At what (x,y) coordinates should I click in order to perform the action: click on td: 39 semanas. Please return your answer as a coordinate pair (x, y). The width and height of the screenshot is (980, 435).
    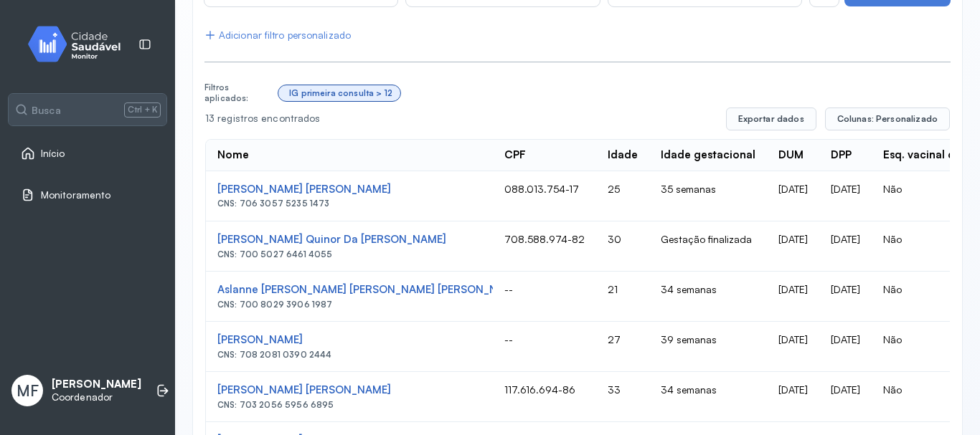
    Looking at the image, I should click on (708, 347).